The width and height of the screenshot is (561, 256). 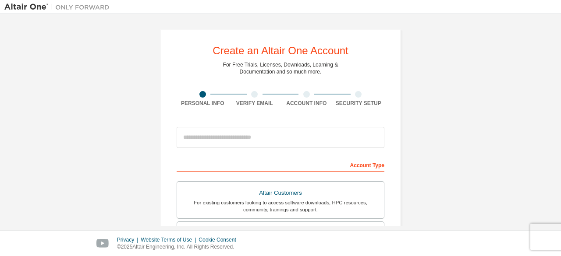 What do you see at coordinates (280, 206) in the screenshot?
I see `div: For existing customers looking to access software downloads, HPC resources, community, trainings ...` at bounding box center [280, 206].